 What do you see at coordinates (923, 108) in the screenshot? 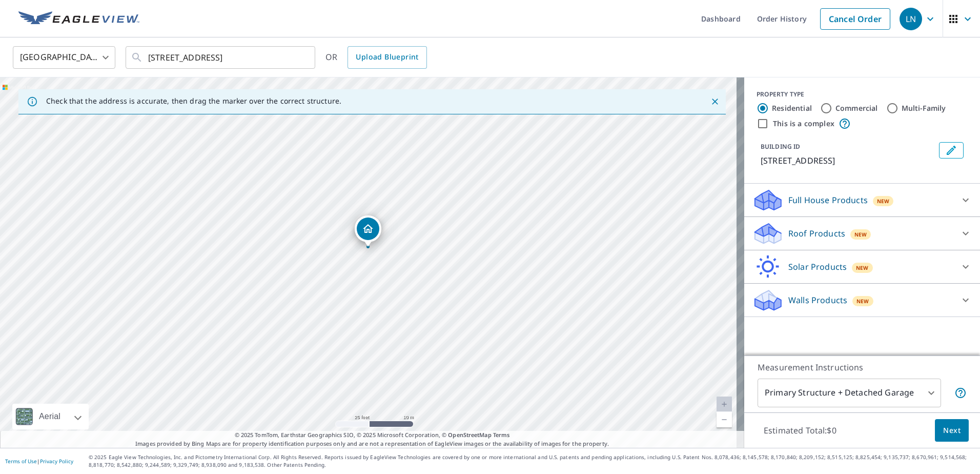
I see `label: Multi-Family` at bounding box center [923, 108].